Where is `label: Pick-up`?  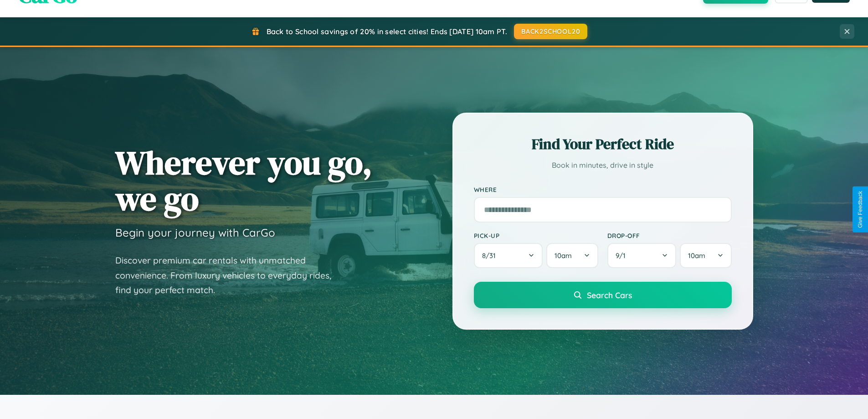 label: Pick-up is located at coordinates (536, 235).